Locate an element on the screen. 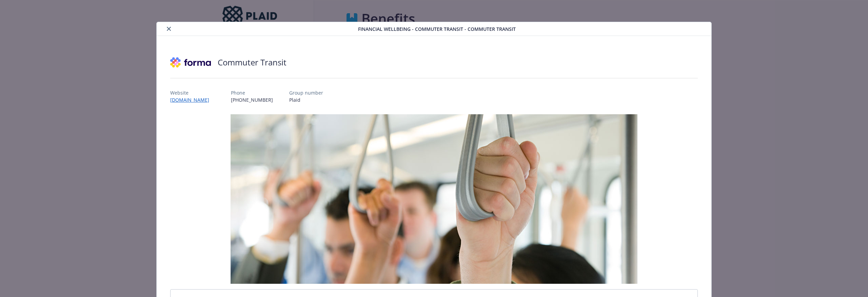  p: Phone is located at coordinates (252, 93).